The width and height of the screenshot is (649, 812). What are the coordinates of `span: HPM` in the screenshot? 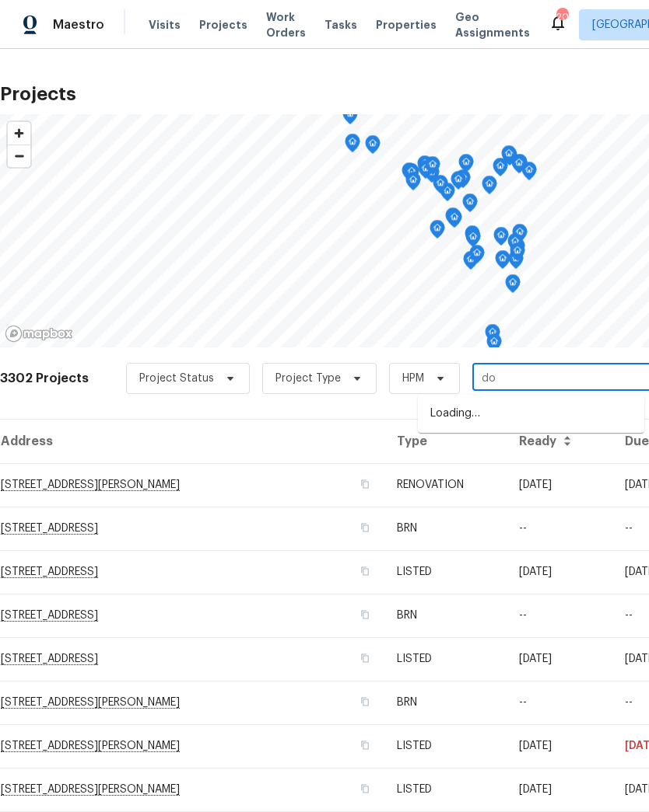 It's located at (413, 379).